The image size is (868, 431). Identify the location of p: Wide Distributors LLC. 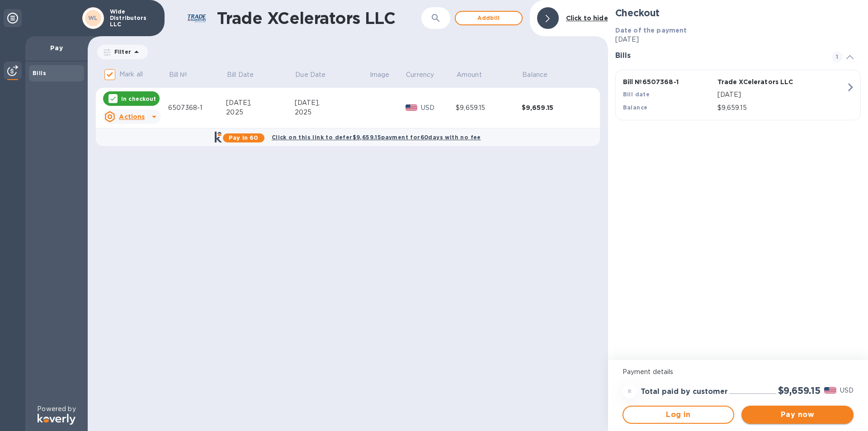
(132, 18).